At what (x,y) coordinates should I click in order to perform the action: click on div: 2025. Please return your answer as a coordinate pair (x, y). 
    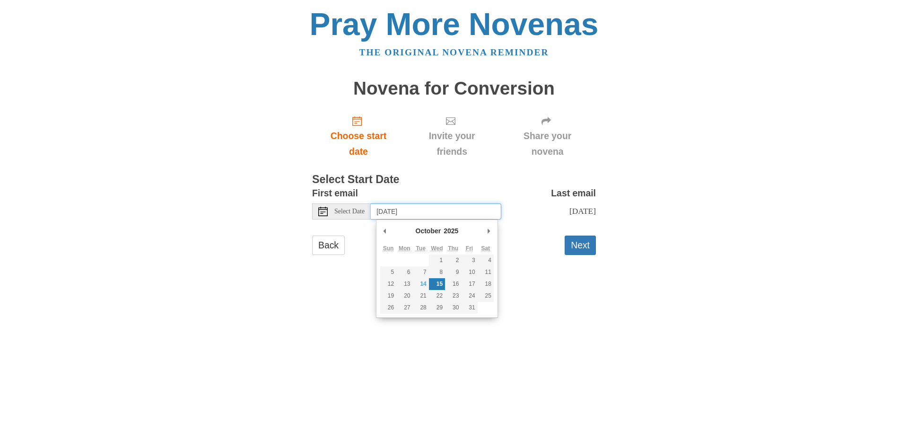
    Looking at the image, I should click on (450, 231).